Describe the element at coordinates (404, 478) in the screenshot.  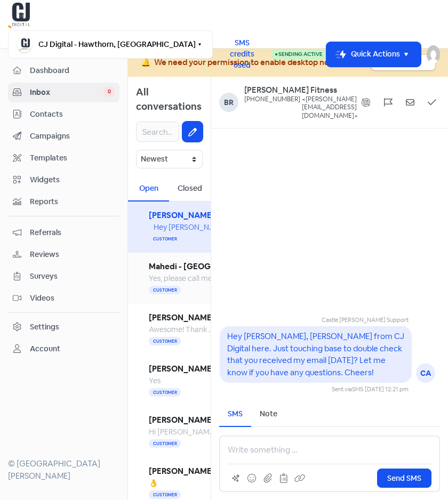
I see `span: Send SMS` at that location.